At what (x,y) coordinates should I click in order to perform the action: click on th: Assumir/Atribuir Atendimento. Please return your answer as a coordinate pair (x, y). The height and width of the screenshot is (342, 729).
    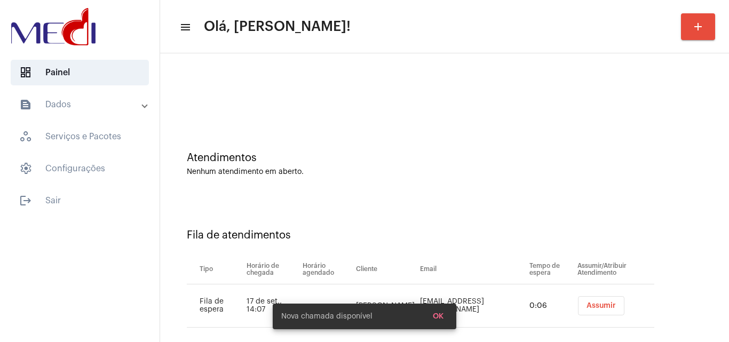
    Looking at the image, I should click on (614, 270).